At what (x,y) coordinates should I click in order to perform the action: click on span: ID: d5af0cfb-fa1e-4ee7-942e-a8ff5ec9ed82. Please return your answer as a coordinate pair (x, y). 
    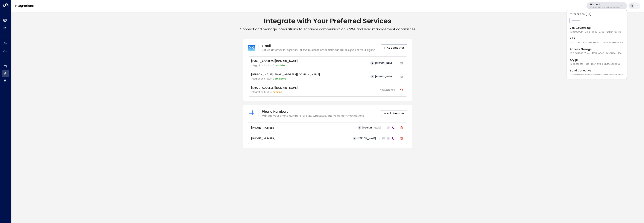
    Looking at the image, I should click on (595, 64).